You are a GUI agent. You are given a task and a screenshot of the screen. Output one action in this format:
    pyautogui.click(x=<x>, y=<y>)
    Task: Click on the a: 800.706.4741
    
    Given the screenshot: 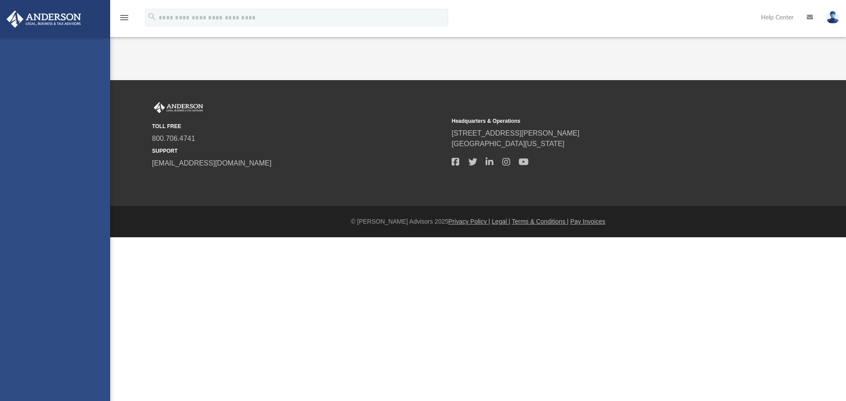 What is the action you would take?
    pyautogui.click(x=174, y=138)
    